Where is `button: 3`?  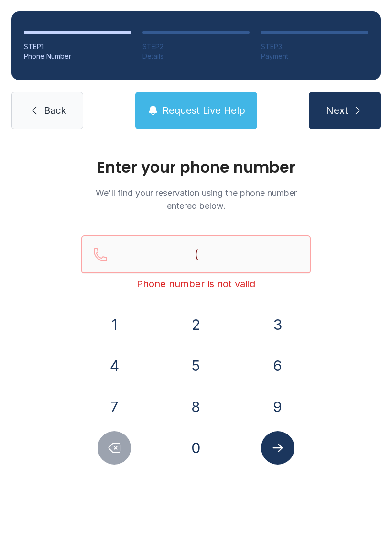 button: 3 is located at coordinates (278, 325).